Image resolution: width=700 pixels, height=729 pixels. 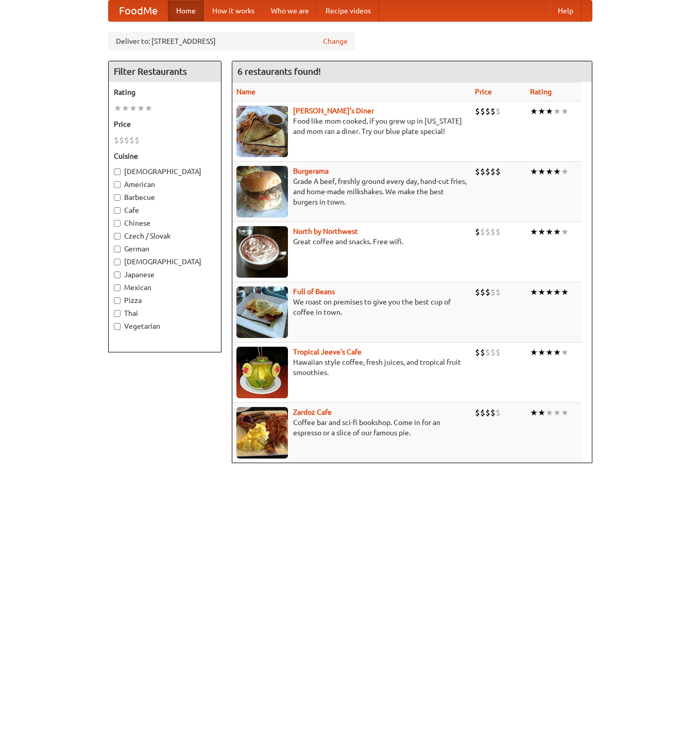 What do you see at coordinates (314, 292) in the screenshot?
I see `b: Full of Beans` at bounding box center [314, 292].